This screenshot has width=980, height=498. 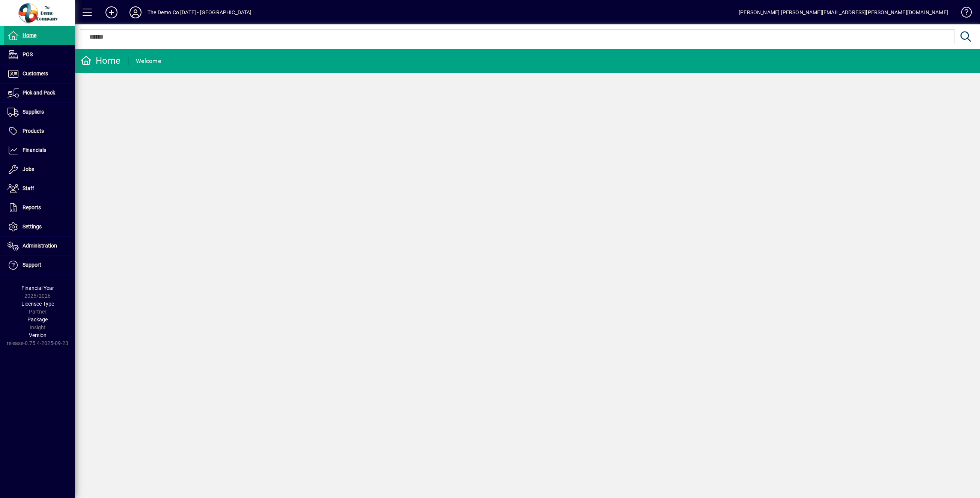 What do you see at coordinates (39, 131) in the screenshot?
I see `a: Products` at bounding box center [39, 131].